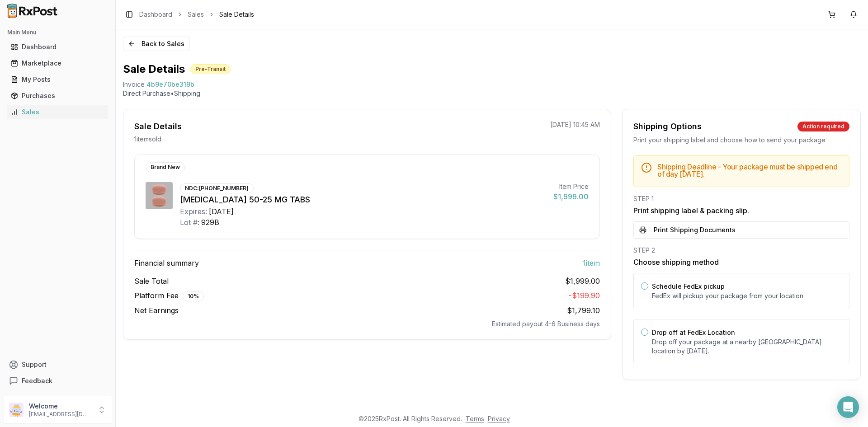  Describe the element at coordinates (848, 407) in the screenshot. I see `div: Open Intercom Messenger` at that location.